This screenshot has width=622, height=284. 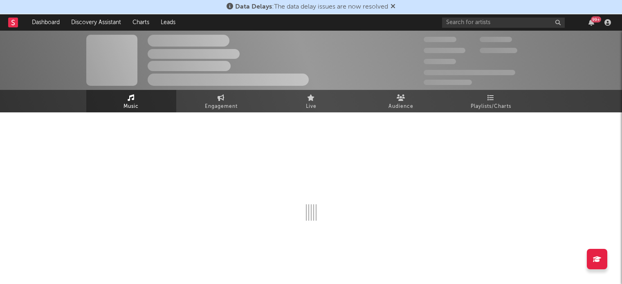 I want to click on a: Playlists/Charts, so click(x=492, y=101).